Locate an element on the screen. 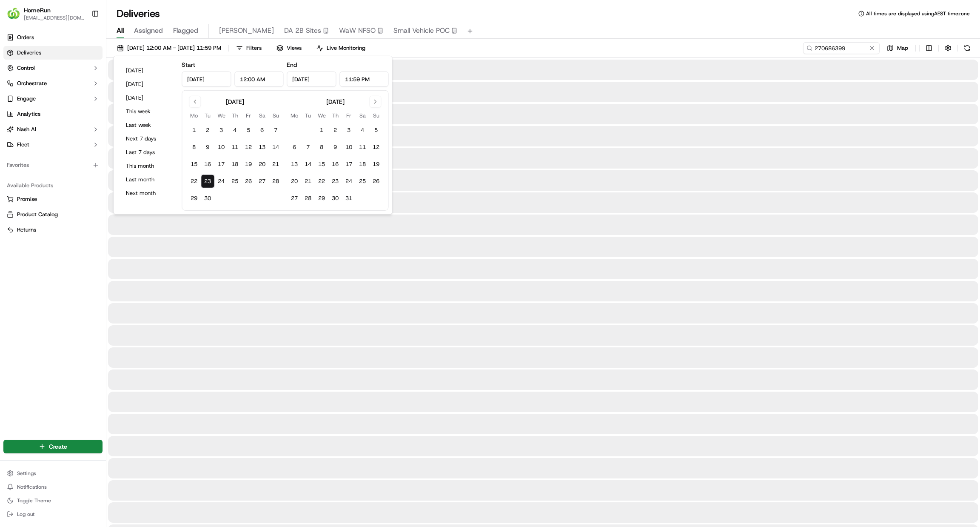 This screenshot has height=527, width=980. span: Map is located at coordinates (903, 48).